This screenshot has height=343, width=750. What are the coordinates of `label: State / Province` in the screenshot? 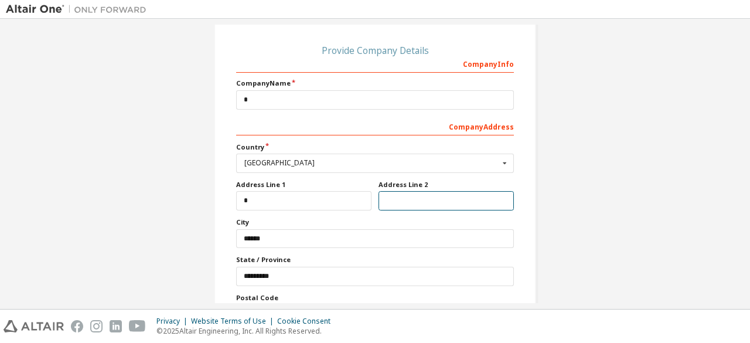 It's located at (375, 259).